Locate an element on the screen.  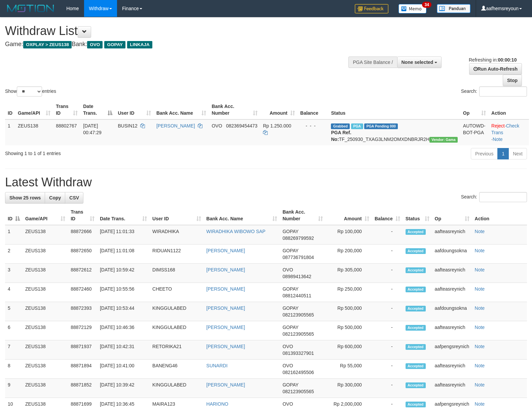
span: None selected is located at coordinates (417, 62).